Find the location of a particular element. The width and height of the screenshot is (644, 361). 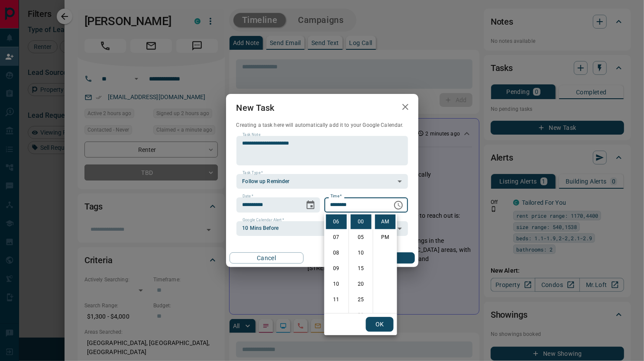

li: 5 minutes is located at coordinates (361, 237).